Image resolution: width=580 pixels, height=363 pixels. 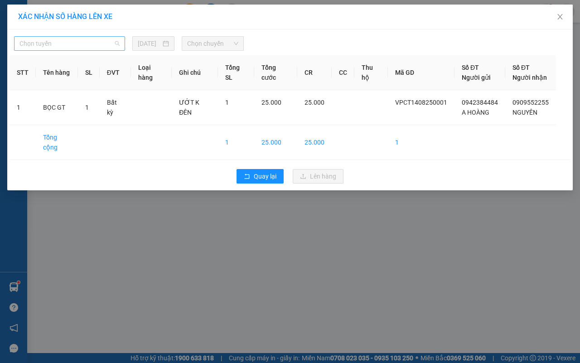 What do you see at coordinates (315, 73) in the screenshot?
I see `th: CR` at bounding box center [315, 73].